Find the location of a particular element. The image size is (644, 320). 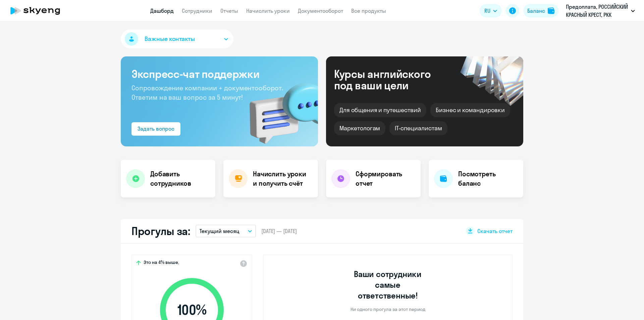

a: Балансbalance is located at coordinates (540, 11).